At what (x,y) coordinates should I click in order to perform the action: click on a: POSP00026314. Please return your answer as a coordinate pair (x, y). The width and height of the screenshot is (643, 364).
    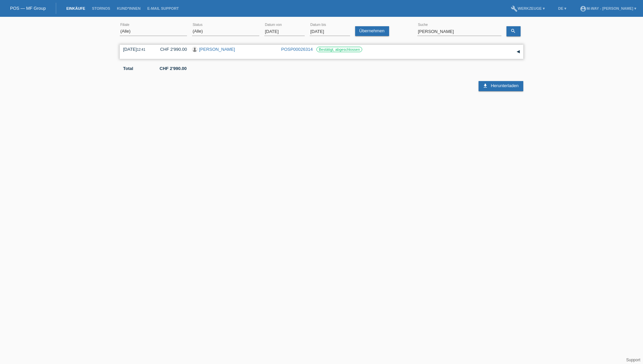
    Looking at the image, I should click on (297, 49).